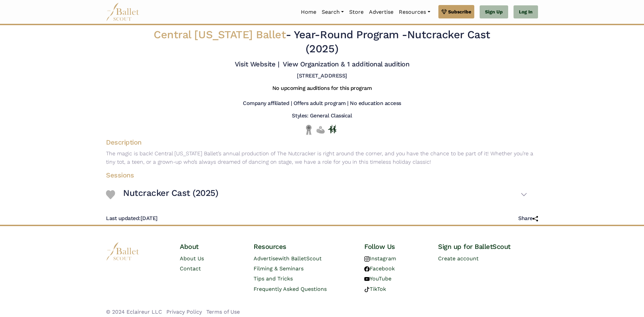 The image size is (644, 317). Describe the element at coordinates (333, 129) in the screenshot. I see `img: In Person` at that location.